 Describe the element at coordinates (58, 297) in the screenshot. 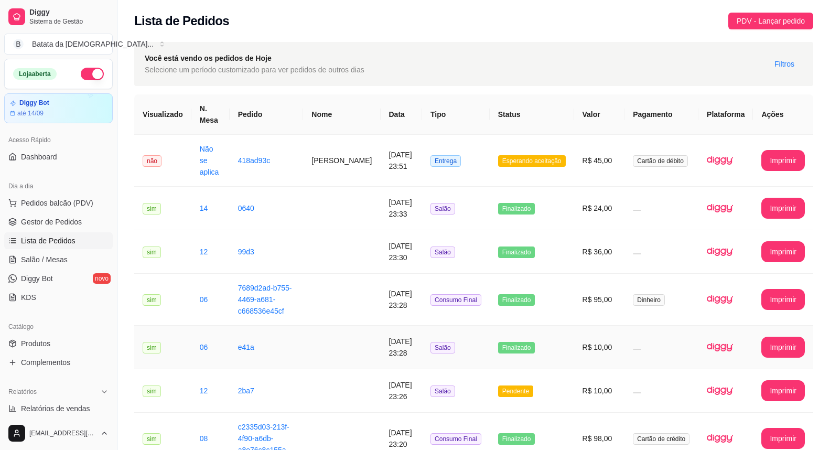

I see `a: KDS` at that location.